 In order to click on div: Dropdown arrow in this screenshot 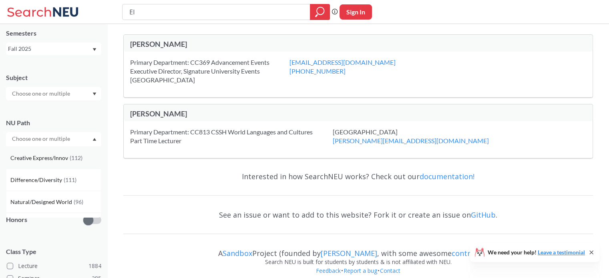, I will do `click(54, 94)`.